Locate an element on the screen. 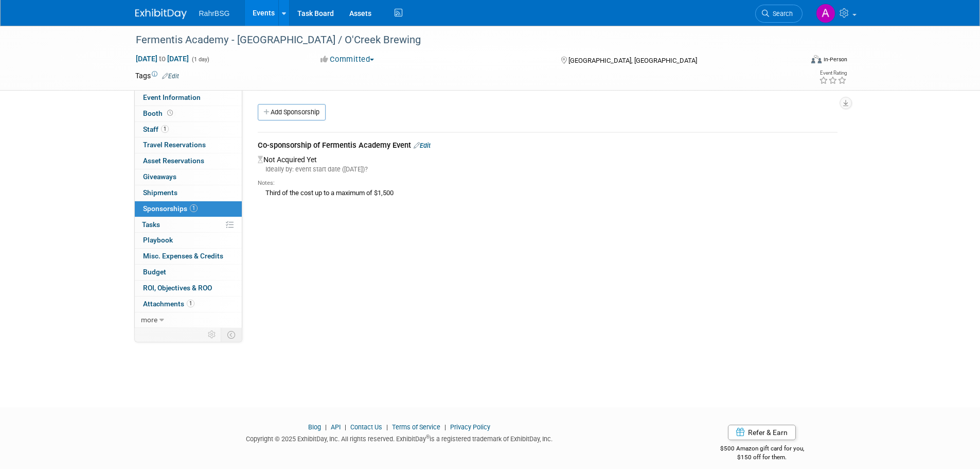 This screenshot has height=469, width=980. span: Budget is located at coordinates (154, 272).